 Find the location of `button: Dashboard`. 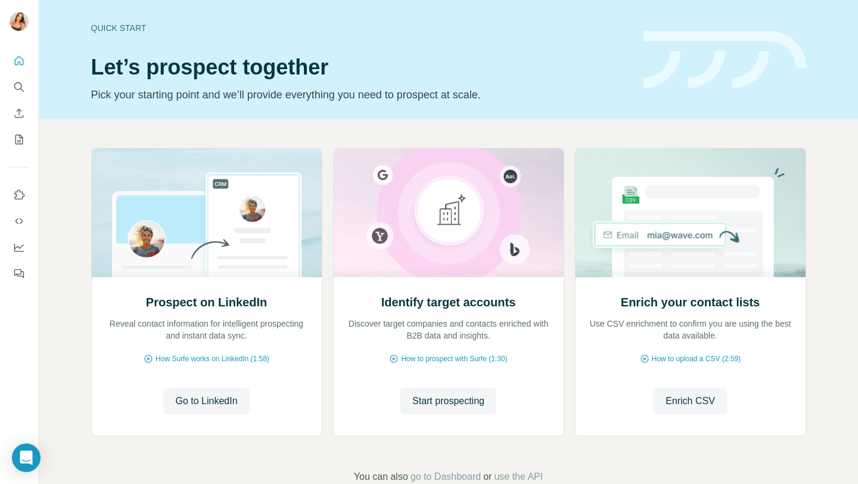

button: Dashboard is located at coordinates (19, 247).